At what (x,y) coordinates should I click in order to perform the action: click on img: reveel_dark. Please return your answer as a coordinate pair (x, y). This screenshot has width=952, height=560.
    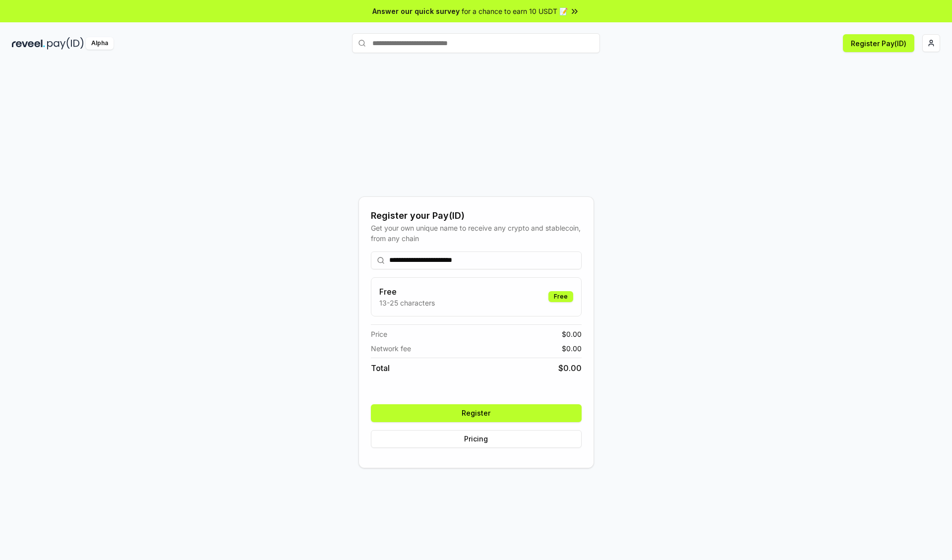
    Looking at the image, I should click on (28, 44).